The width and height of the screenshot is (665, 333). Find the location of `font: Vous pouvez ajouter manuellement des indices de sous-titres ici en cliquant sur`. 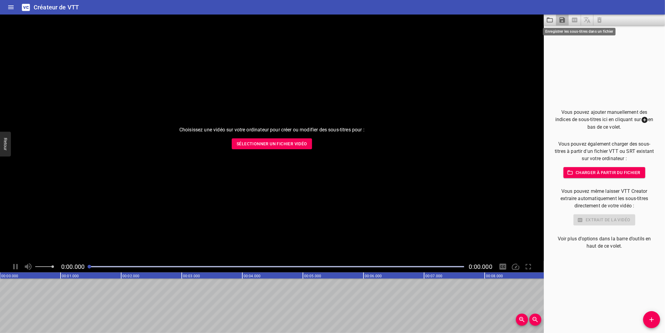

font: Vous pouvez ajouter manuellement des indices de sous-titres ici en cliquant sur is located at coordinates (601, 116).